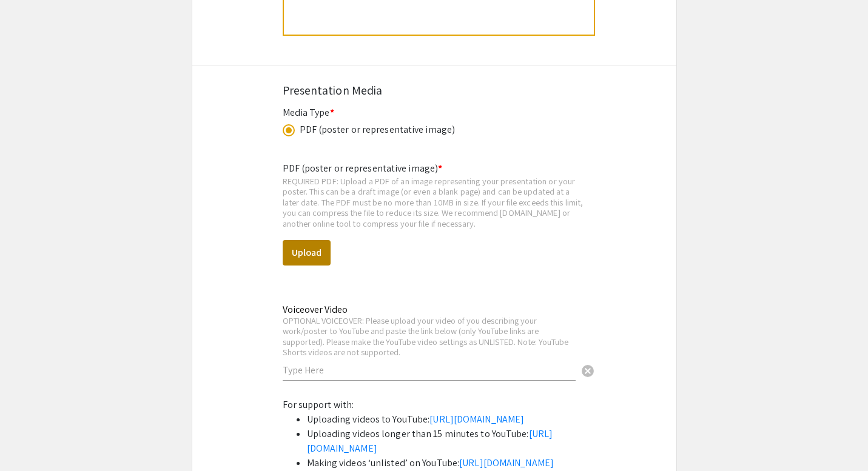 This screenshot has width=868, height=471. I want to click on div: Presentation Media, so click(434, 90).